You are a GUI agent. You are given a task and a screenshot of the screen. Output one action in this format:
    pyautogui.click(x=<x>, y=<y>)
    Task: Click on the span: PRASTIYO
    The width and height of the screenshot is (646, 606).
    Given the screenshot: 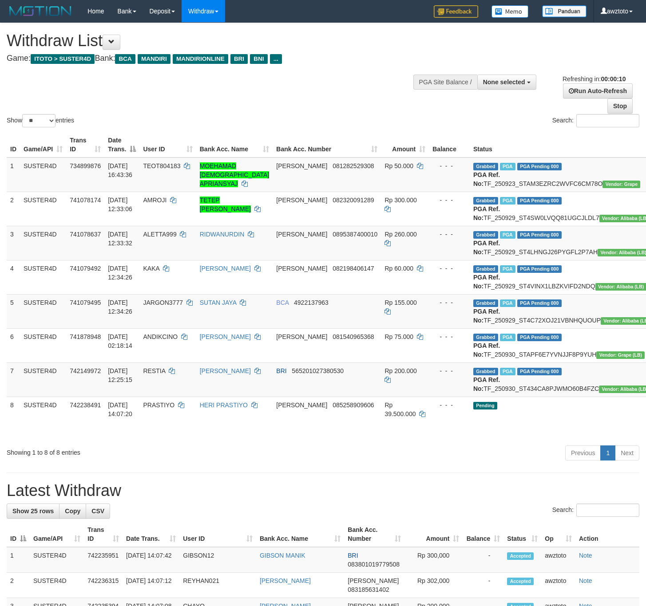 What is the action you would take?
    pyautogui.click(x=158, y=405)
    